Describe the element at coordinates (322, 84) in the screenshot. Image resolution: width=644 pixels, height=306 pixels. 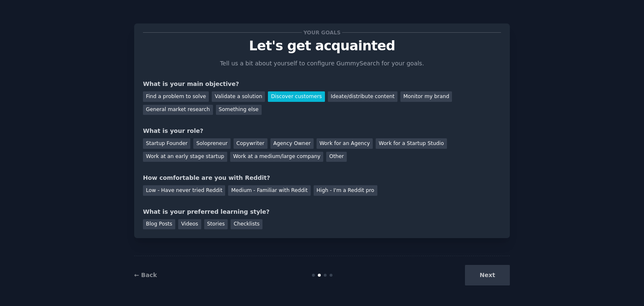
I see `div: What is your main objective?` at that location.